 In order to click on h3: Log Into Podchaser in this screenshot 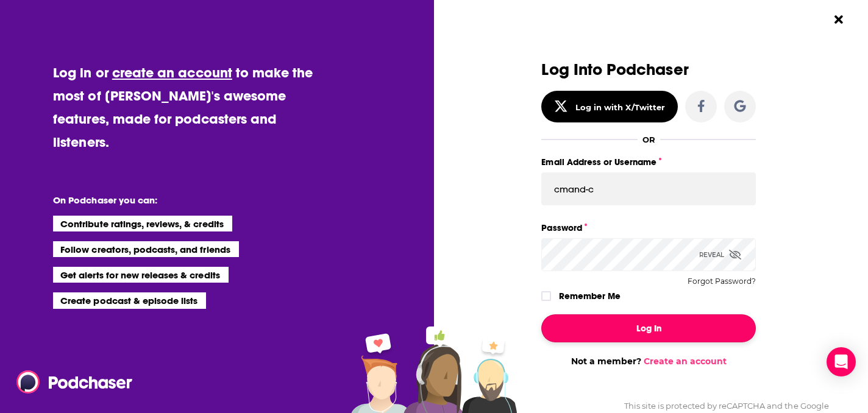, I will do `click(648, 70)`.